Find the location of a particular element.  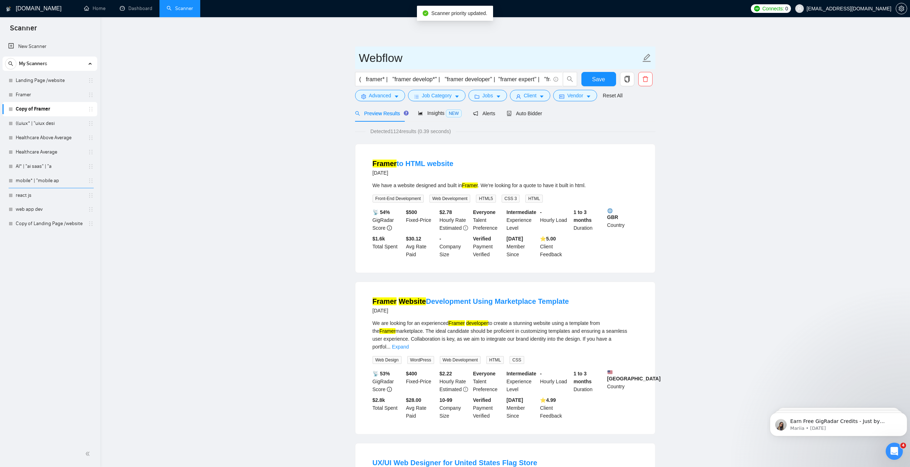

span: setting is located at coordinates (902, 9).